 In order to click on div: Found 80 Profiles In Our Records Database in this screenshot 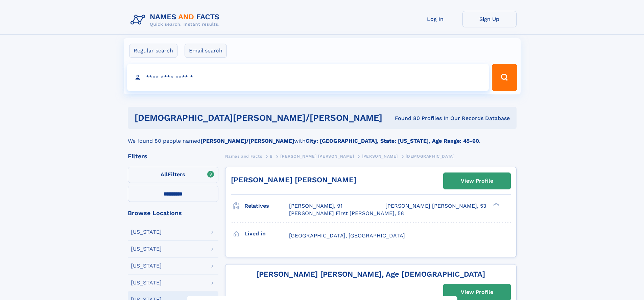, I will do `click(449, 118)`.